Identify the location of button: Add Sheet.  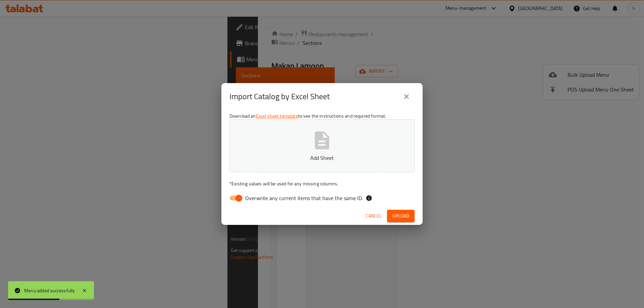
(322, 146).